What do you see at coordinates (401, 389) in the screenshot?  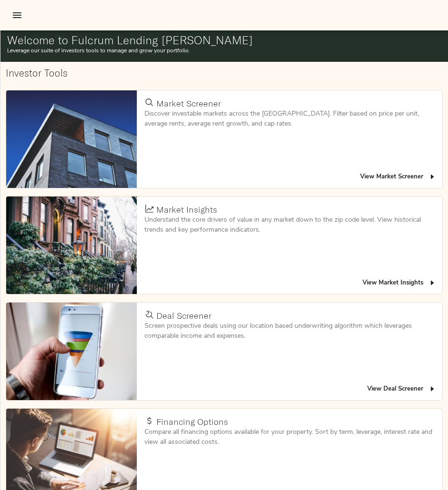 I see `span: View Deal Screener` at bounding box center [401, 389].